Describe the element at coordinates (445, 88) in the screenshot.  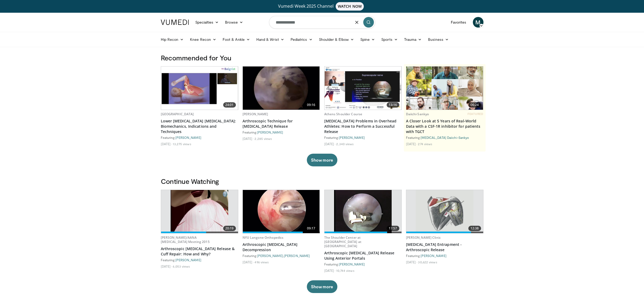
I see `img: 93c22cae-14d1-47f0-9e4a-a244e824b022.png.620x360_q85_upscale.jpg` at that location.